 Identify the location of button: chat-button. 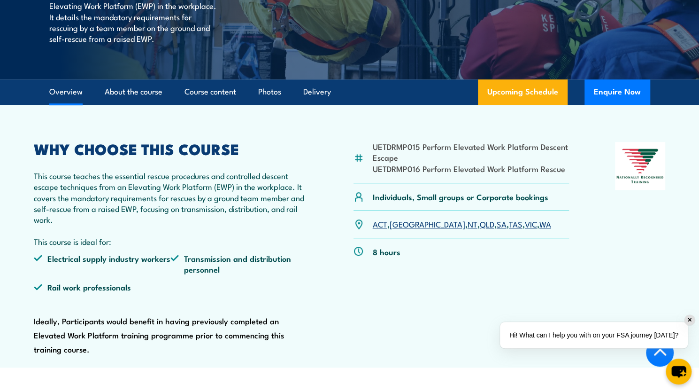
(679, 371).